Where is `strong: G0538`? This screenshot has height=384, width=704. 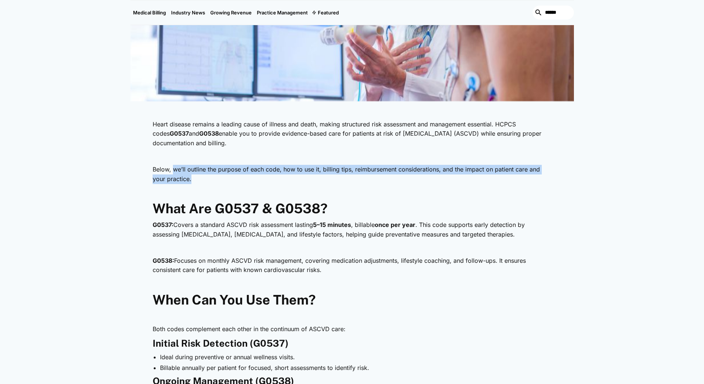 strong: G0538 is located at coordinates (209, 133).